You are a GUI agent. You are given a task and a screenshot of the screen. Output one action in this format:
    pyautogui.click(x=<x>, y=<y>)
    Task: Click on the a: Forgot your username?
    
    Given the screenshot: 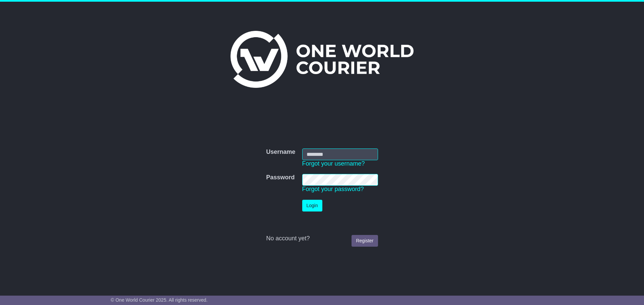 What is the action you would take?
    pyautogui.click(x=334, y=164)
    